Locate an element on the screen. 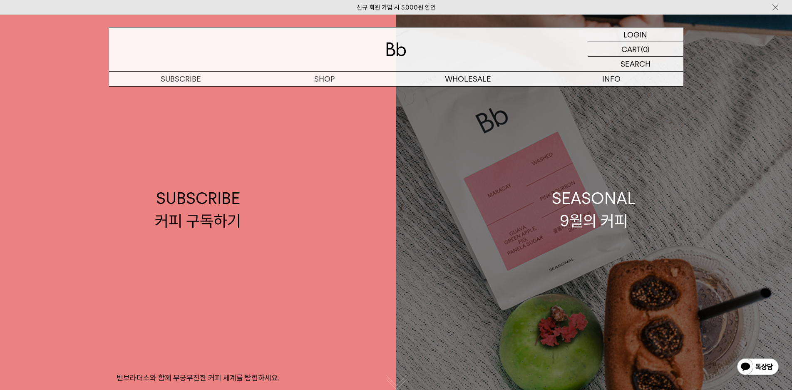 This screenshot has width=792, height=390. p: WHOLESALE is located at coordinates (468, 79).